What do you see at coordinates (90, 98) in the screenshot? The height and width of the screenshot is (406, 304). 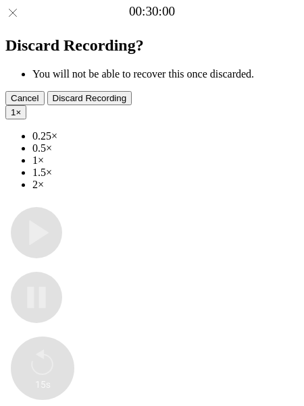 I see `button: Discard Recording` at bounding box center [90, 98].